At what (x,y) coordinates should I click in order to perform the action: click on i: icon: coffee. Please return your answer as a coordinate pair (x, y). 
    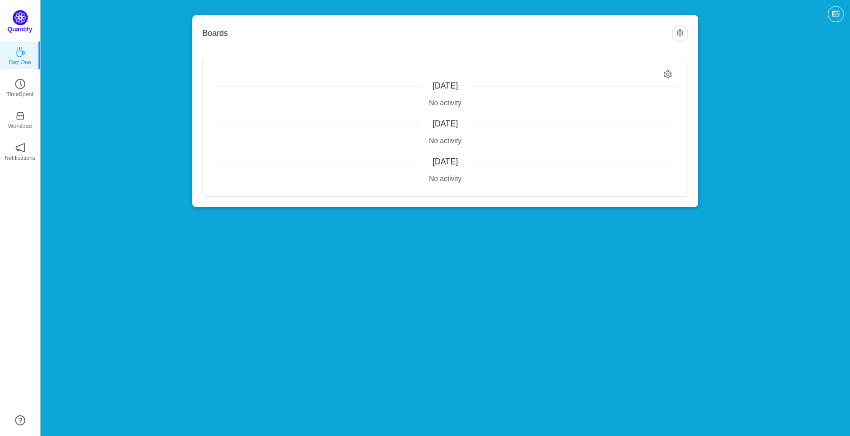
    Looking at the image, I should click on (20, 52).